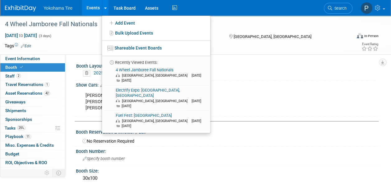  What do you see at coordinates (47, 93) in the screenshot?
I see `span: 42` at bounding box center [47, 93].